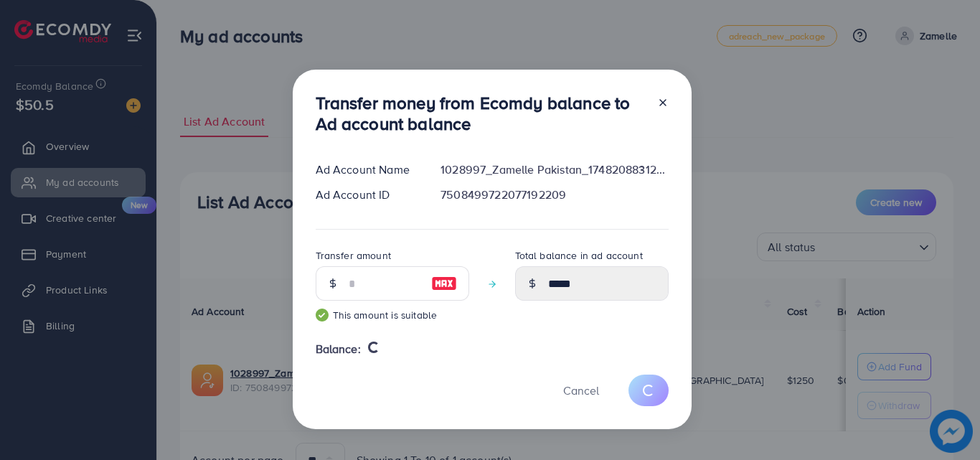 The height and width of the screenshot is (460, 980). Describe the element at coordinates (481, 114) in the screenshot. I see `h3: Transfer money from Ecomdy balance to Ad account balance` at that location.